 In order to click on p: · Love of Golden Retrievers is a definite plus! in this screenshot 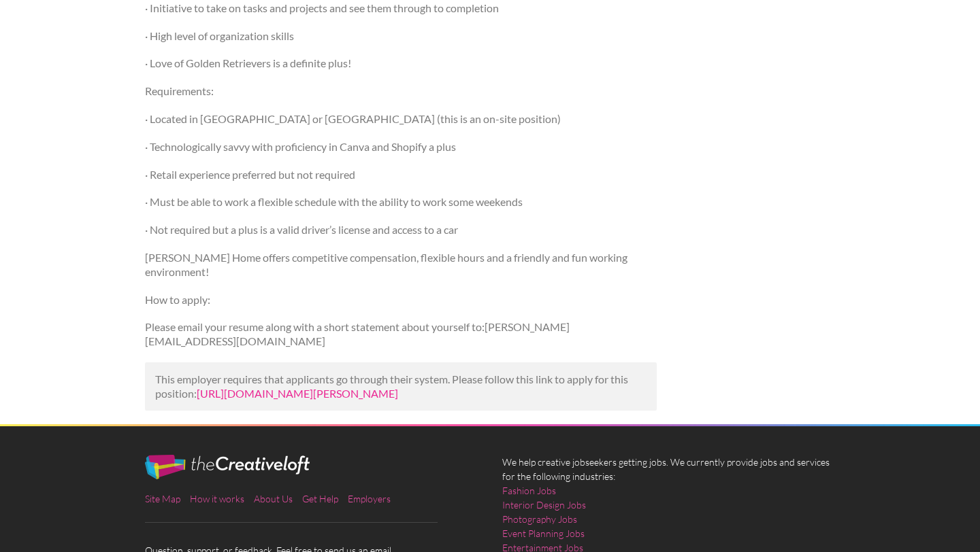, I will do `click(401, 63)`.